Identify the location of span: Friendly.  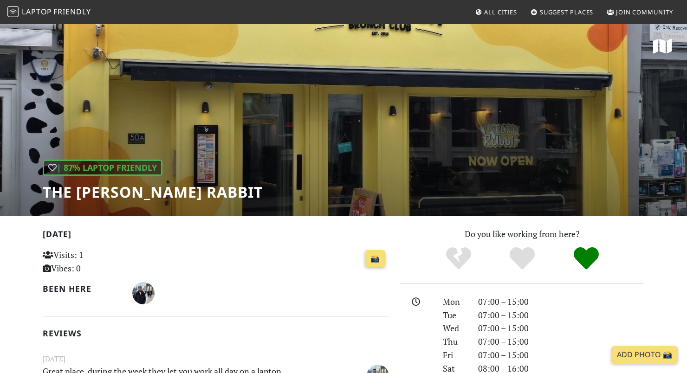
(72, 12).